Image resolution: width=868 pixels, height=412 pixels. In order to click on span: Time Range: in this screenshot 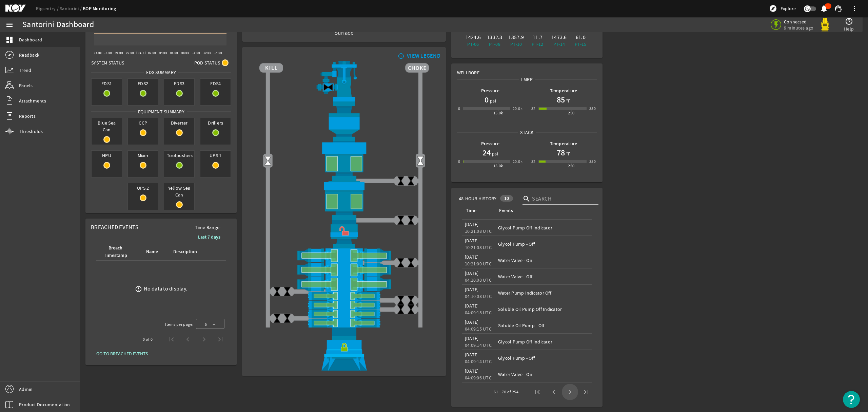, I will do `click(208, 227)`.